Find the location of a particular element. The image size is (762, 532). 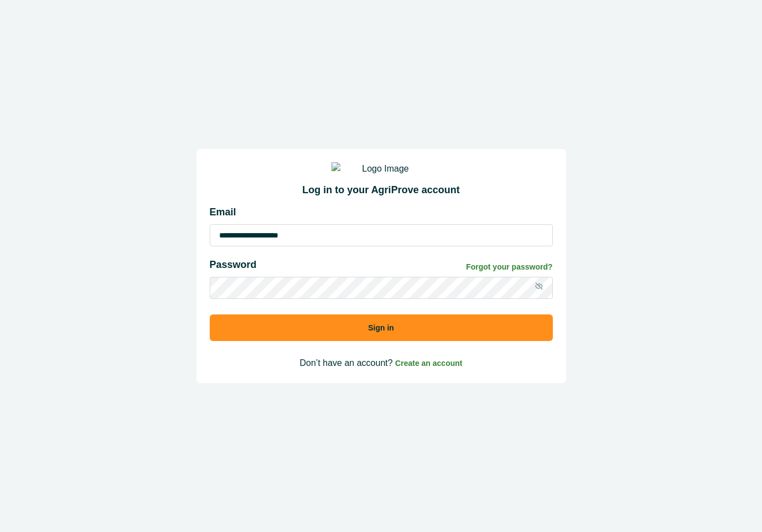

p: Password is located at coordinates (233, 265).